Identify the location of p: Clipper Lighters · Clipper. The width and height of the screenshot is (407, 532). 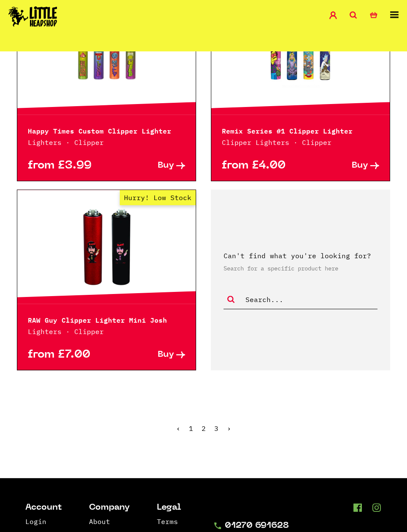
(300, 142).